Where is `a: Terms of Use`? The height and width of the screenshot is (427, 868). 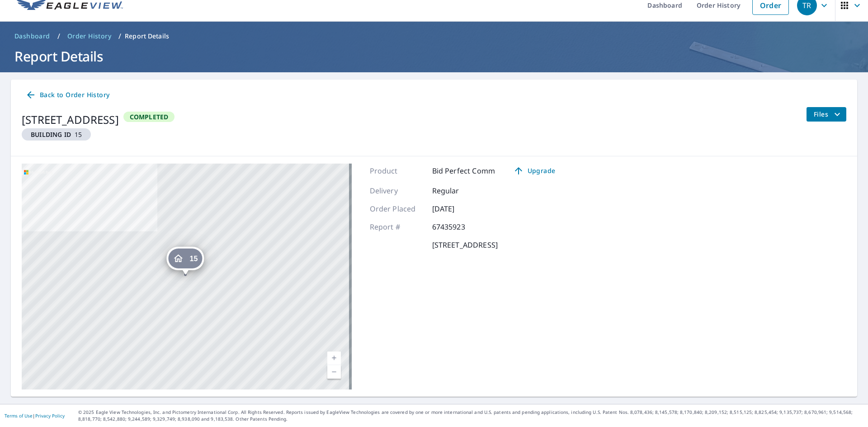 a: Terms of Use is located at coordinates (18, 416).